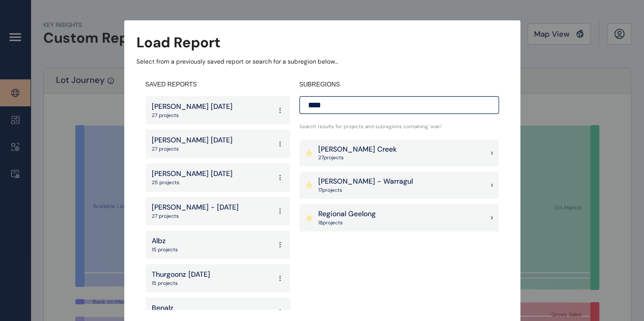 This screenshot has width=644, height=321. What do you see at coordinates (347, 214) in the screenshot?
I see `p: Regional Geelong` at bounding box center [347, 214].